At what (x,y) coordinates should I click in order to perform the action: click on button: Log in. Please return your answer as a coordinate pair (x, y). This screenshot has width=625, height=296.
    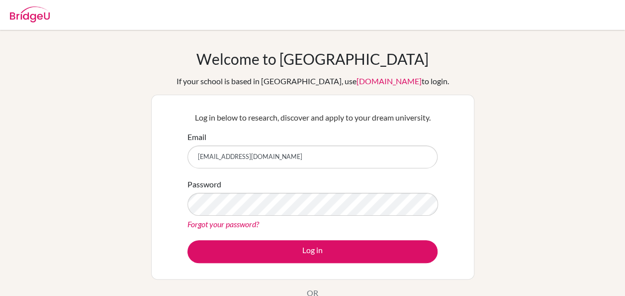
    Looking at the image, I should click on (312, 251).